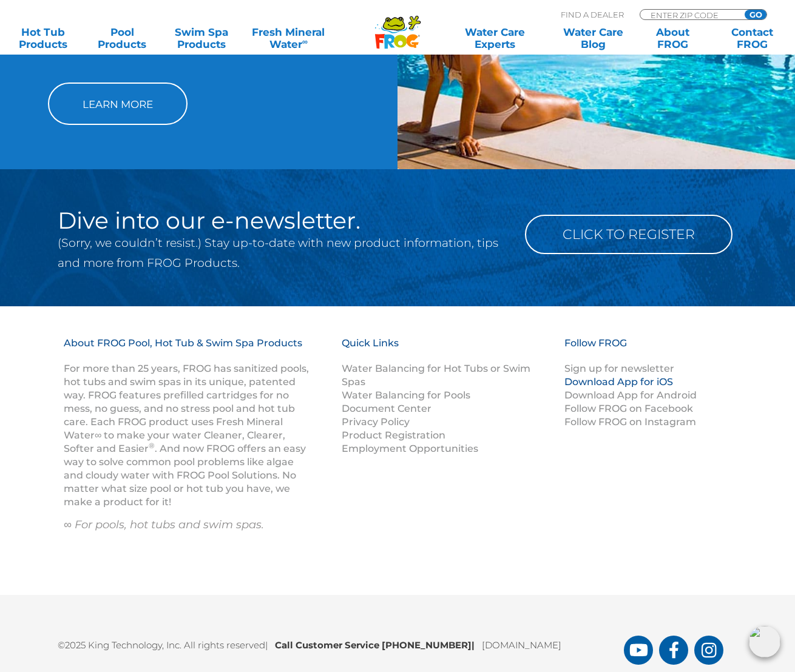 This screenshot has width=795, height=672. Describe the element at coordinates (628, 234) in the screenshot. I see `a: Click to Register` at that location.